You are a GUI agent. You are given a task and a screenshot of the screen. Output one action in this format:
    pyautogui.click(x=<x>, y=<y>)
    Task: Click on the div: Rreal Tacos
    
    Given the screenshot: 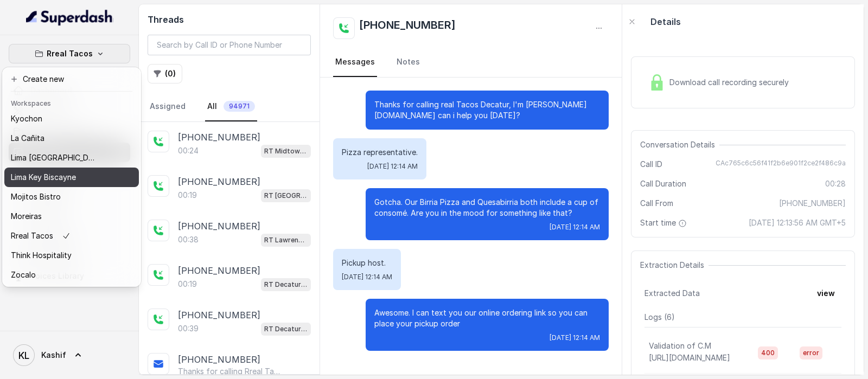 What is the action you would take?
    pyautogui.click(x=72, y=177)
    